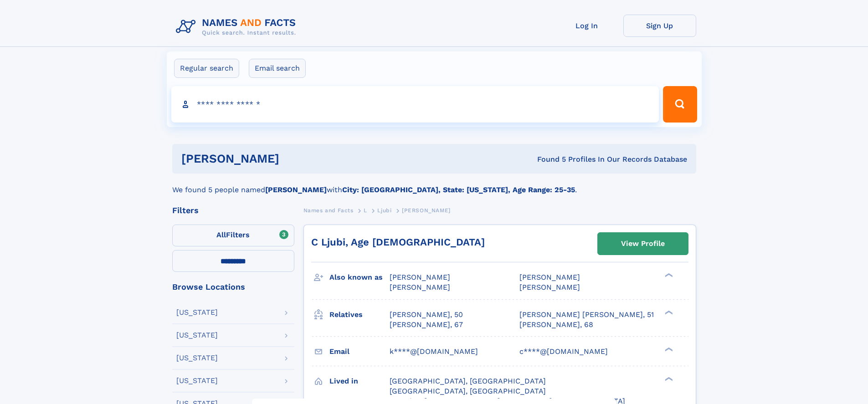  What do you see at coordinates (384, 210) in the screenshot?
I see `span: Ljubi` at bounding box center [384, 210].